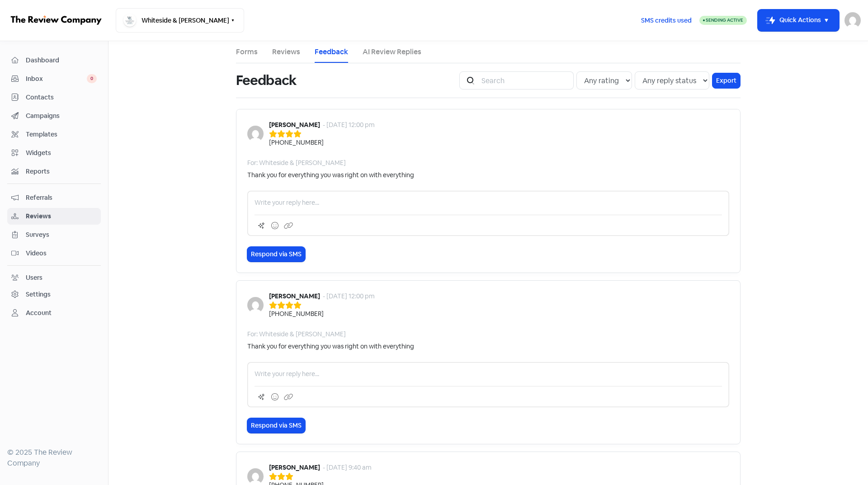 The height and width of the screenshot is (485, 868). Describe the element at coordinates (61, 152) in the screenshot. I see `span: Widgets` at that location.